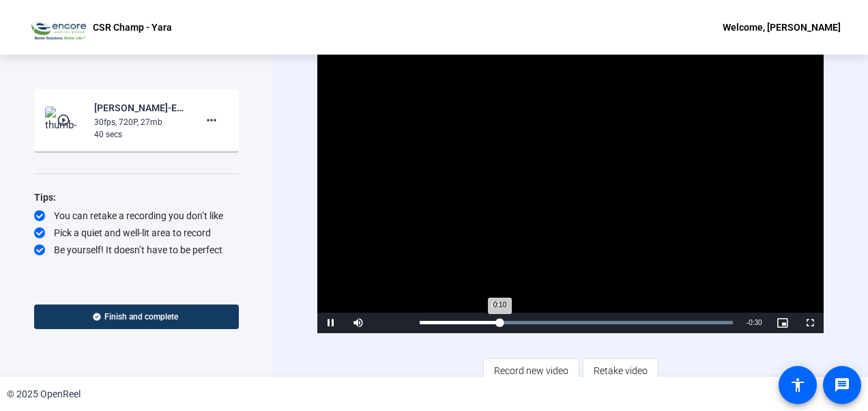 The width and height of the screenshot is (868, 411). I want to click on button: Finish and complete, so click(137, 317).